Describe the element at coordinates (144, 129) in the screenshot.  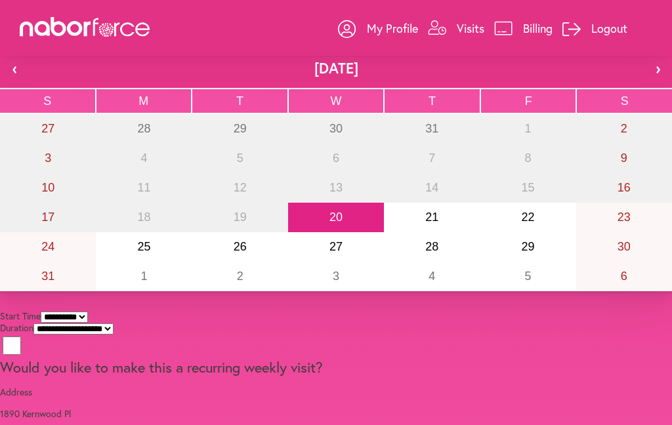
I see `button: July 28, 2025` at that location.